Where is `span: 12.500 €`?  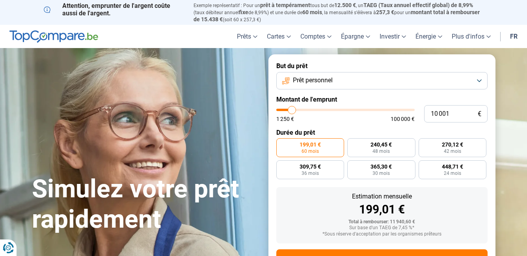 span: 12.500 € is located at coordinates (345, 5).